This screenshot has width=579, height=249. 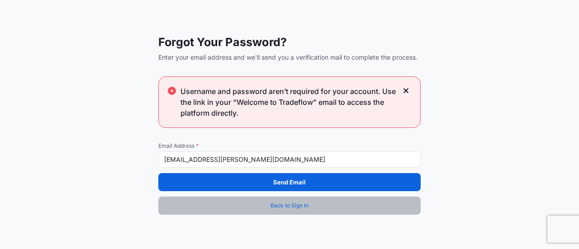 I want to click on span: Forgot Your Password?, so click(x=289, y=42).